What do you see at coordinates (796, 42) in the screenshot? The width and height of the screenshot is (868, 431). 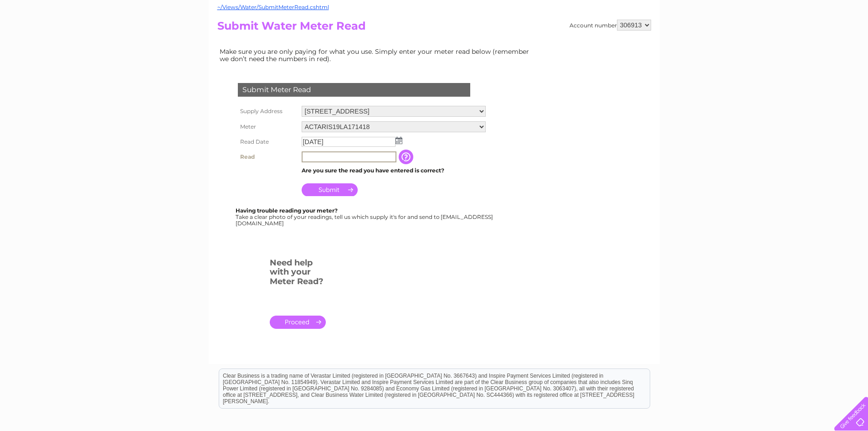 I see `a: Blog` at bounding box center [796, 42].